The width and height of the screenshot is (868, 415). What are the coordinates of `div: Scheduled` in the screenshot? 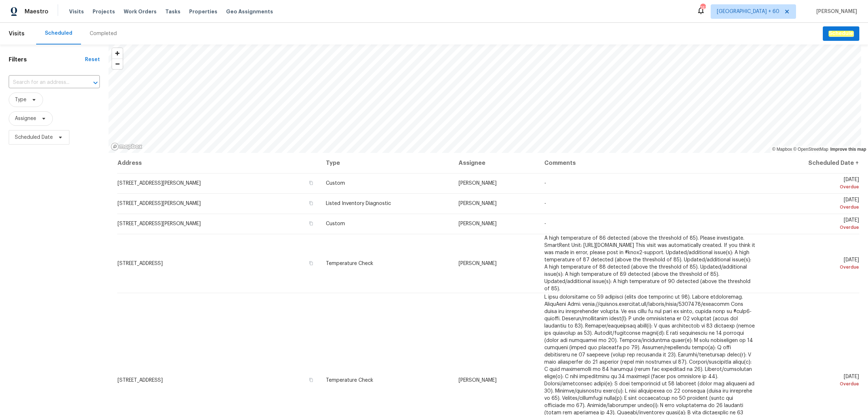 It's located at (59, 33).